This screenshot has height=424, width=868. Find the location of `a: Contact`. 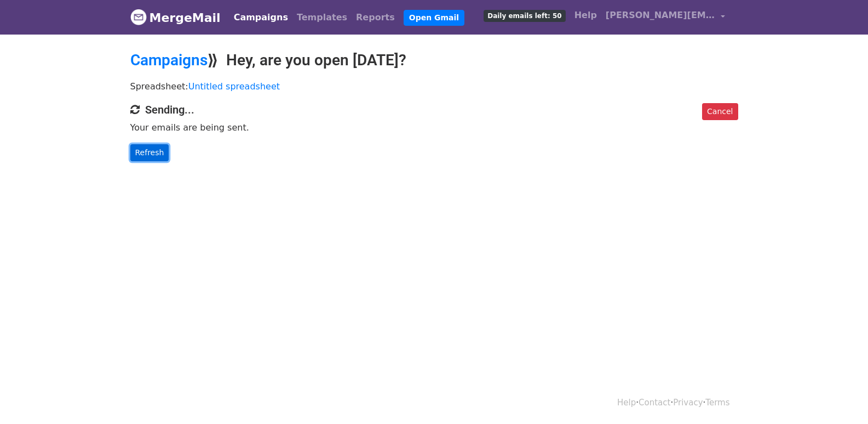

a: Contact is located at coordinates (654, 402).